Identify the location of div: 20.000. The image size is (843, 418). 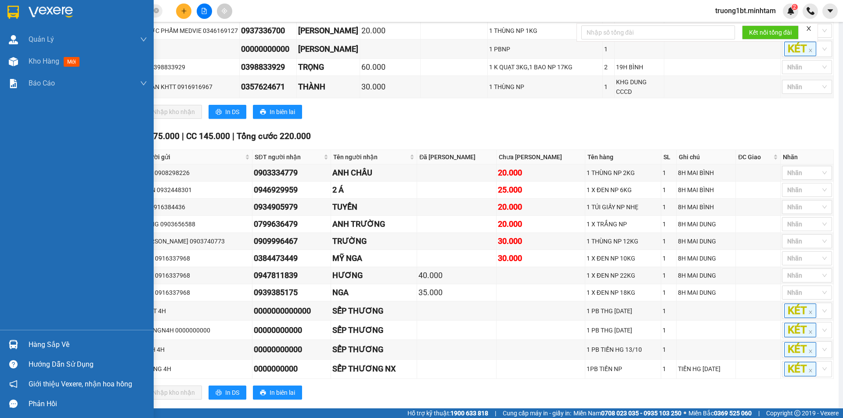
(541, 173).